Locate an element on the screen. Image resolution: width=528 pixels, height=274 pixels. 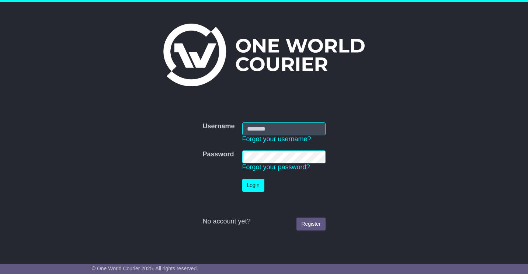
button: Login is located at coordinates (253, 185).